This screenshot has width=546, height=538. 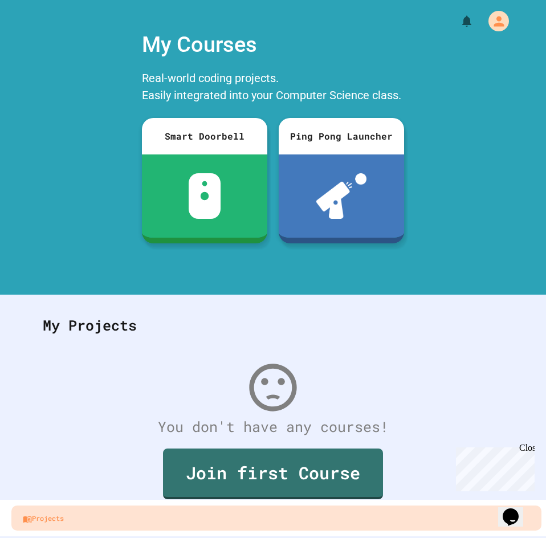 I want to click on div: Chat with us now!Close, so click(x=42, y=38).